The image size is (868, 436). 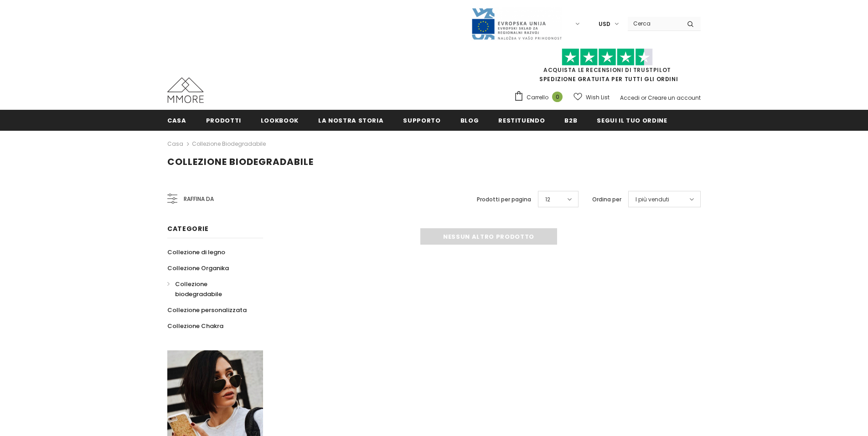 What do you see at coordinates (652, 199) in the screenshot?
I see `span: I più venduti` at bounding box center [652, 199].